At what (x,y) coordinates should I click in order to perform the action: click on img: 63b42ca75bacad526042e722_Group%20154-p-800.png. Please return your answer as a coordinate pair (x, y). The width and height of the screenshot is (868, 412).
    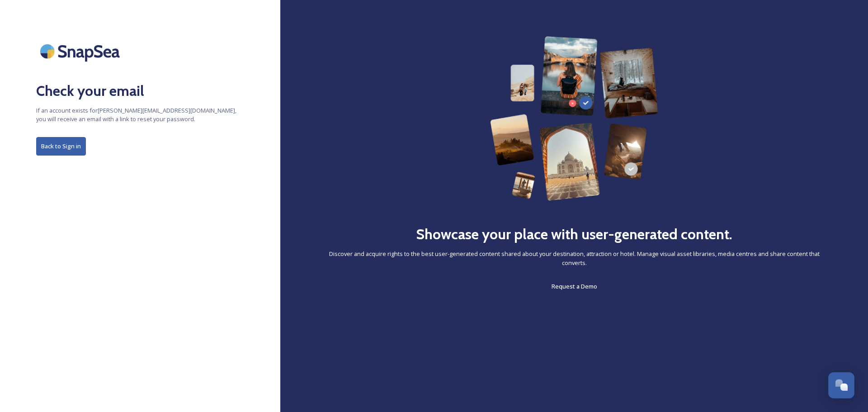
    Looking at the image, I should click on (574, 119).